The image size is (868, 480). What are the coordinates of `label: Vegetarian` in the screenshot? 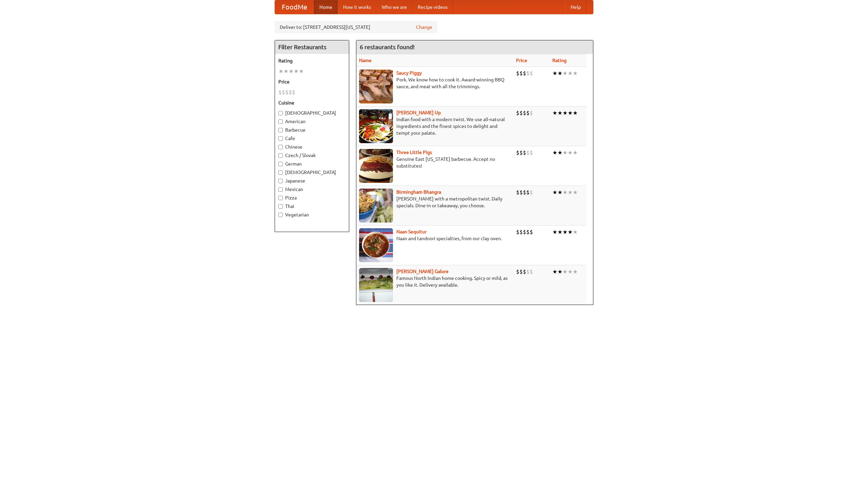 It's located at (312, 214).